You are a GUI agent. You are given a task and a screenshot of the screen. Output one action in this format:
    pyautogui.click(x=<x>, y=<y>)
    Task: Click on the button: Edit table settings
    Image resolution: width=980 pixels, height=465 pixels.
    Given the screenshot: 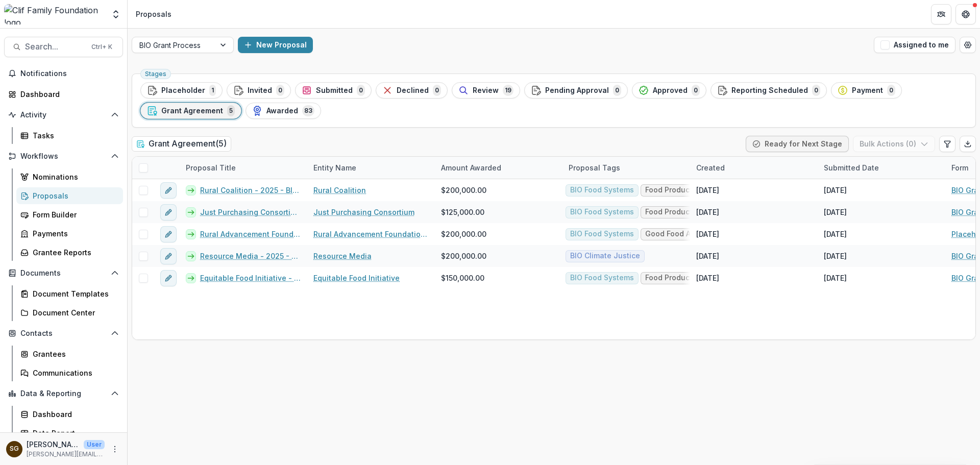 What is the action you would take?
    pyautogui.click(x=947, y=144)
    